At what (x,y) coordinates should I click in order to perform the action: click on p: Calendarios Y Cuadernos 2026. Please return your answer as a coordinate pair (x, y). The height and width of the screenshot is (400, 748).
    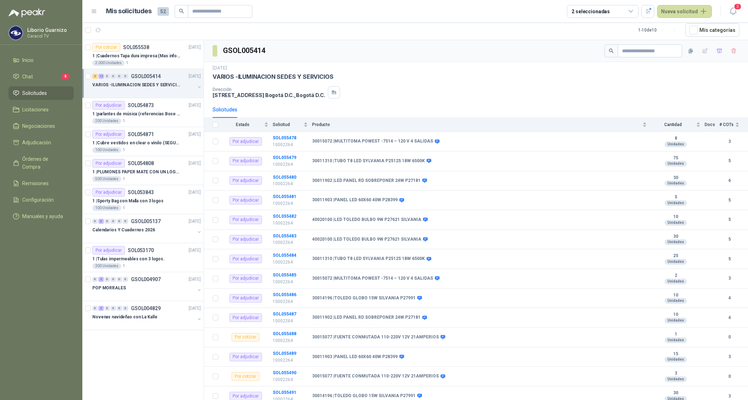
    Looking at the image, I should click on (124, 230).